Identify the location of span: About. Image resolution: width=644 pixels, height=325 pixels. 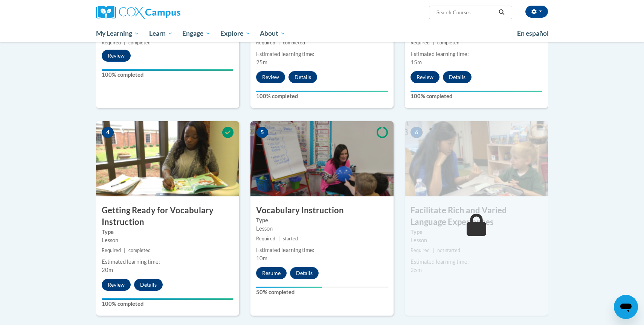
(272, 33).